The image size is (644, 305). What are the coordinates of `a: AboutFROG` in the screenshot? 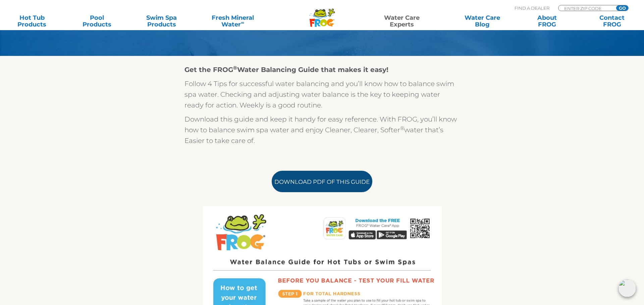 It's located at (547, 21).